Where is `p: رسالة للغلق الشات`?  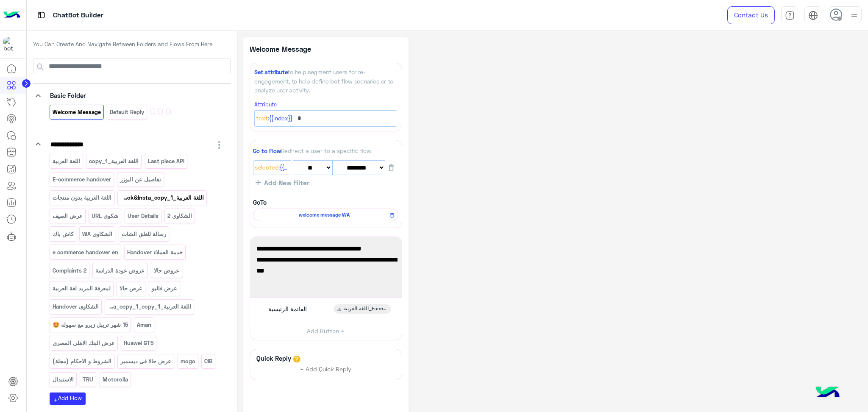
p: رسالة للغلق الشات is located at coordinates (144, 234).